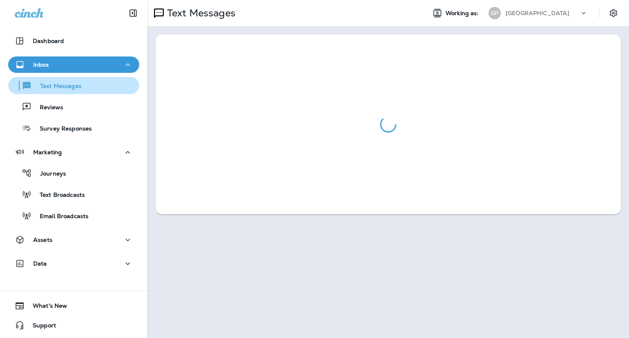  I want to click on p: Dashboard, so click(48, 41).